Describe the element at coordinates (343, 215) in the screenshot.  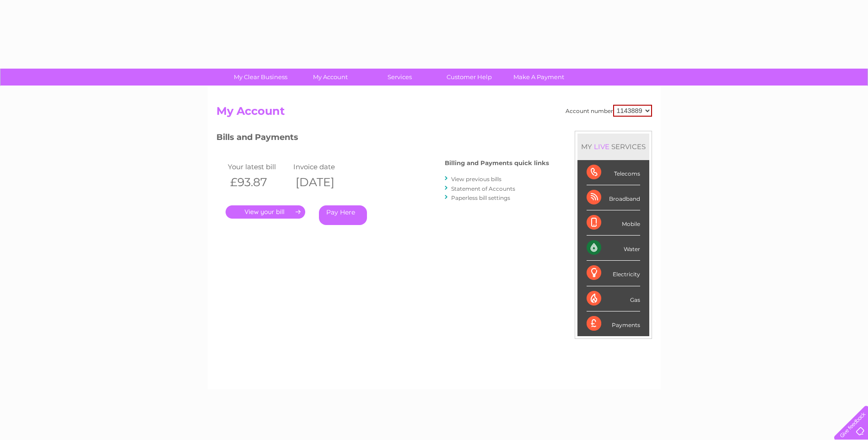
I see `a: Pay Here` at that location.